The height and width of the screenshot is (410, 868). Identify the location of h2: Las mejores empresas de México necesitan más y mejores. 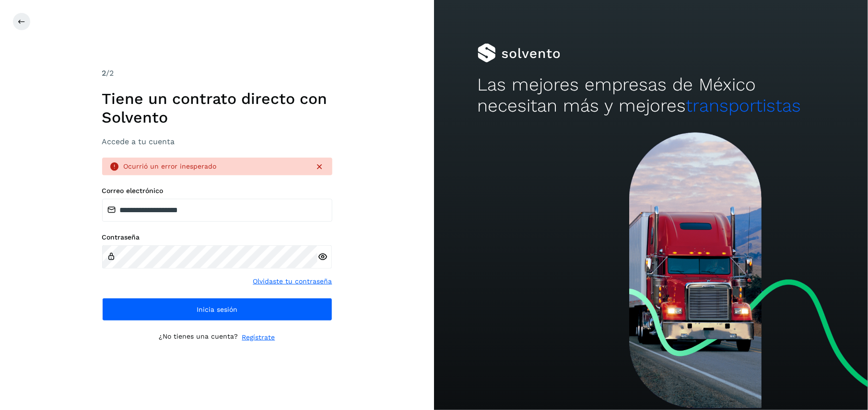
(652, 95).